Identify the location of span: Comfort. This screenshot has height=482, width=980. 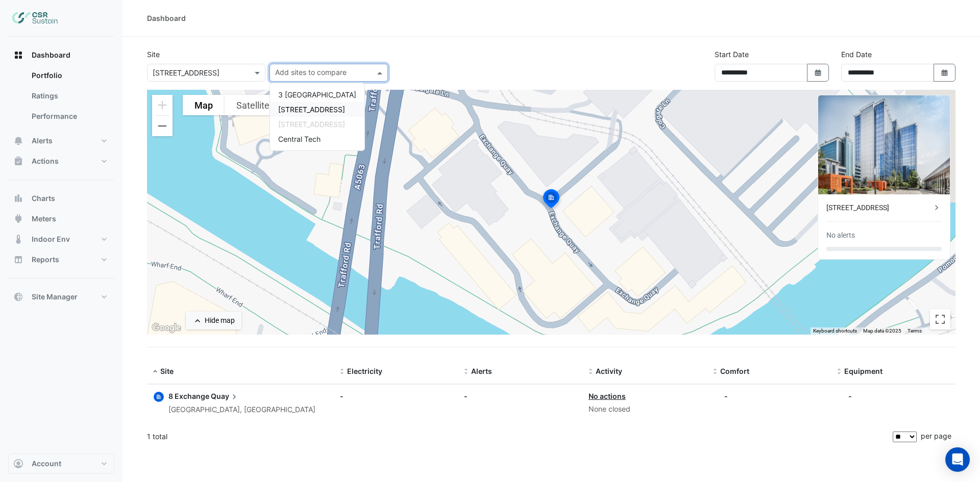
(734, 371).